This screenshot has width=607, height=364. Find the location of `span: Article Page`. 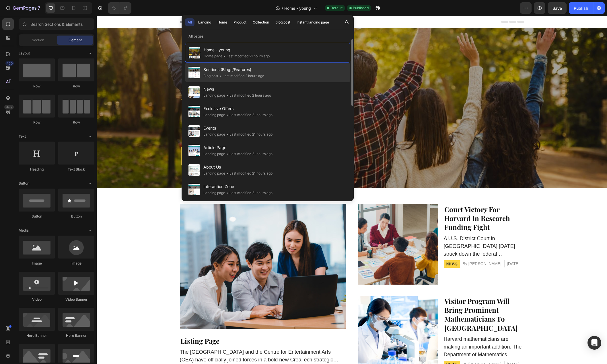

span: Article Page is located at coordinates (238, 148).